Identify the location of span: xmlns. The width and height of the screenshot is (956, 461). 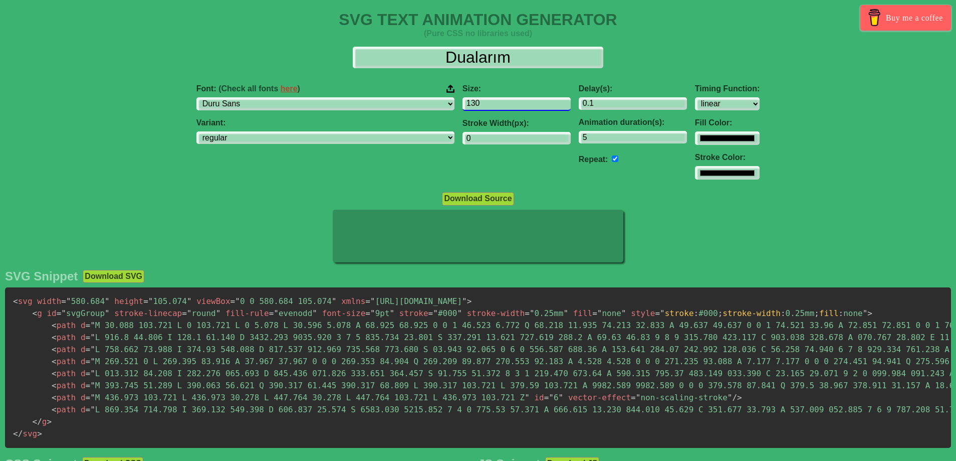
(353, 301).